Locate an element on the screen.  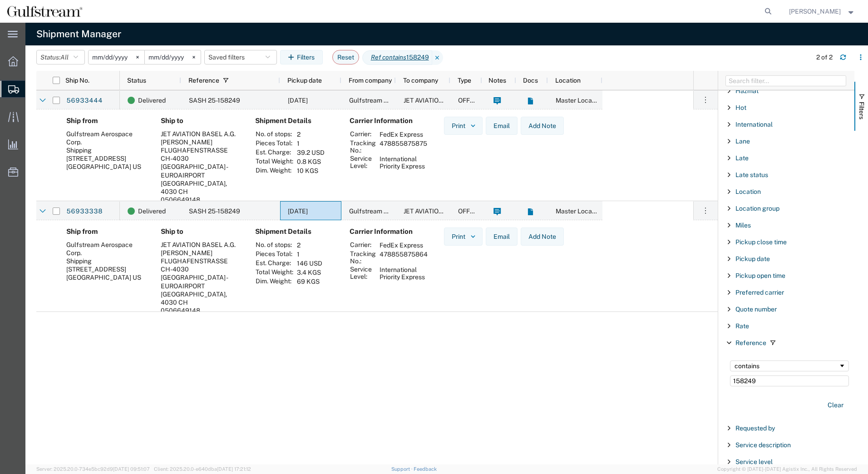
button: Status:All is located at coordinates (61, 57).